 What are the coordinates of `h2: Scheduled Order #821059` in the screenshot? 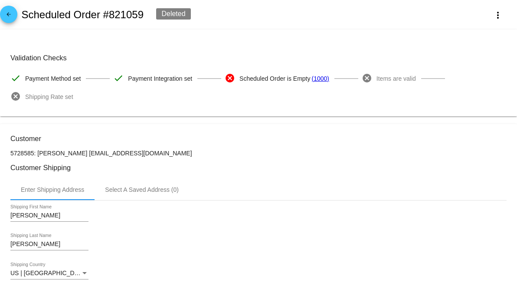 It's located at (82, 15).